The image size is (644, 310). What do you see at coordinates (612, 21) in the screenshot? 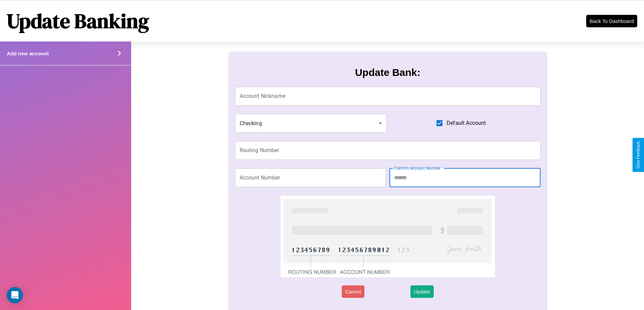
I see `button: Back To Dashboard` at bounding box center [612, 21].